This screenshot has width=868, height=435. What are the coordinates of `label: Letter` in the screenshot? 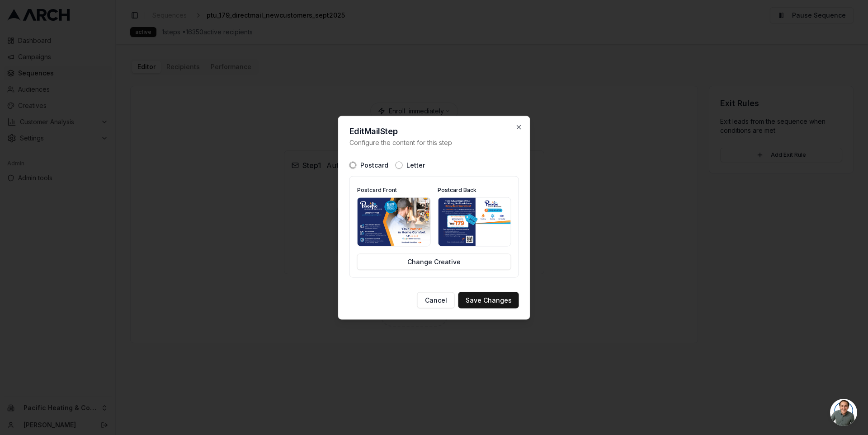 It's located at (415, 165).